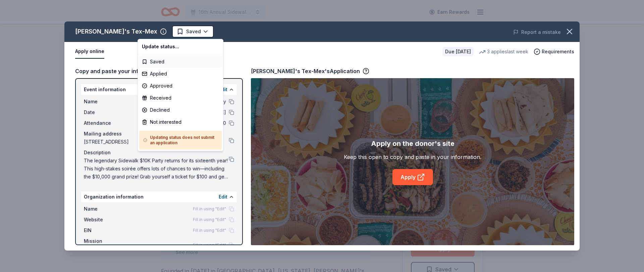  What do you see at coordinates (226, 12) in the screenshot?
I see `span: 16th Annual Sidewalk's 10k Party` at bounding box center [226, 12].